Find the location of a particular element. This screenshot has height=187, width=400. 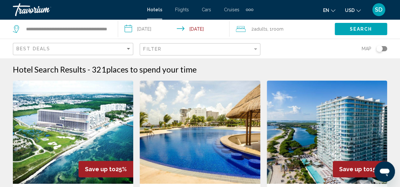

span: places to spend your time is located at coordinates (151, 69).